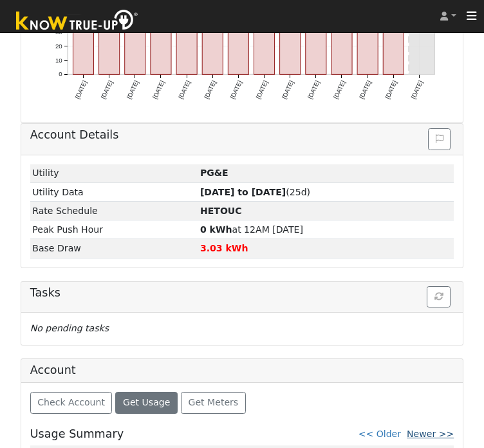  What do you see at coordinates (58, 46) in the screenshot?
I see `text: 20` at bounding box center [58, 46].